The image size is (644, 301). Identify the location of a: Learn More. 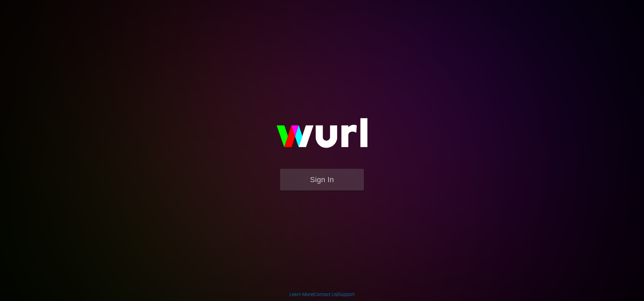
(301, 295).